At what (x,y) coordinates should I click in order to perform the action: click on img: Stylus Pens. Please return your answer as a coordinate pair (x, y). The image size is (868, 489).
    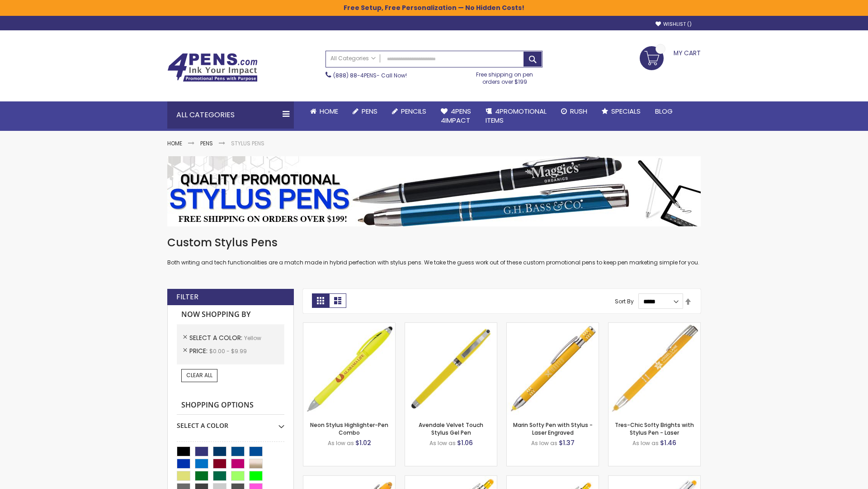
    Looking at the image, I should click on (434, 191).